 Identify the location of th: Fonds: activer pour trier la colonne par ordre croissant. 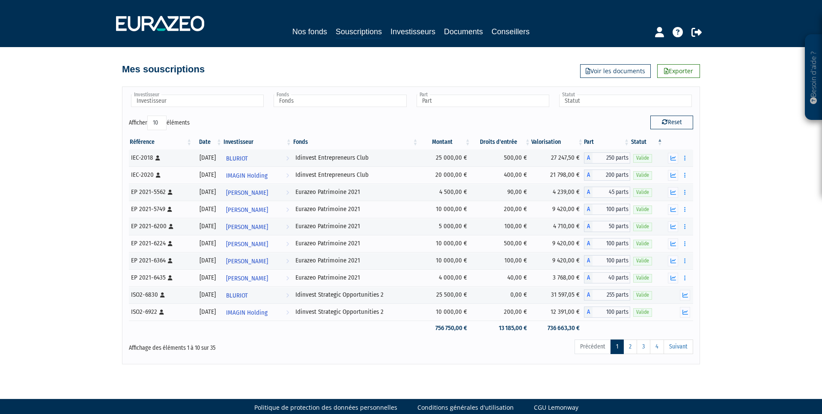
(356, 142).